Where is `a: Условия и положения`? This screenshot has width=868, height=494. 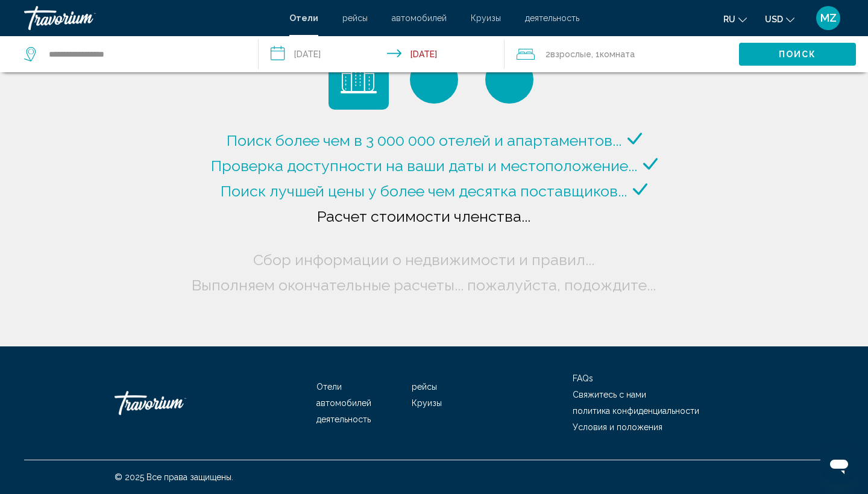 a: Условия и положения is located at coordinates (617, 427).